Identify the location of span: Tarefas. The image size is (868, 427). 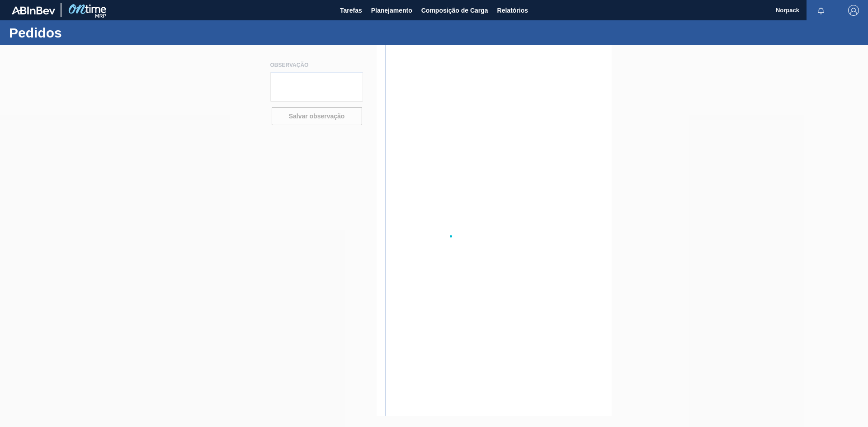
(351, 10).